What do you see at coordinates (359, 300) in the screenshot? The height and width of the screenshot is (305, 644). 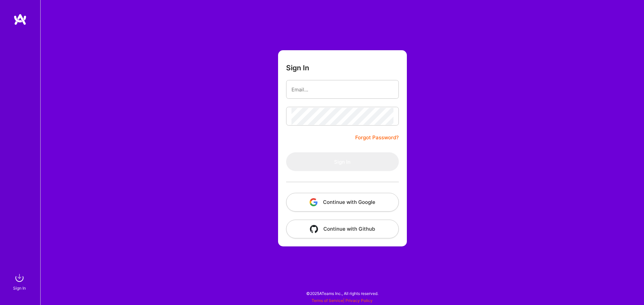 I see `a: Privacy Policy` at bounding box center [359, 300].